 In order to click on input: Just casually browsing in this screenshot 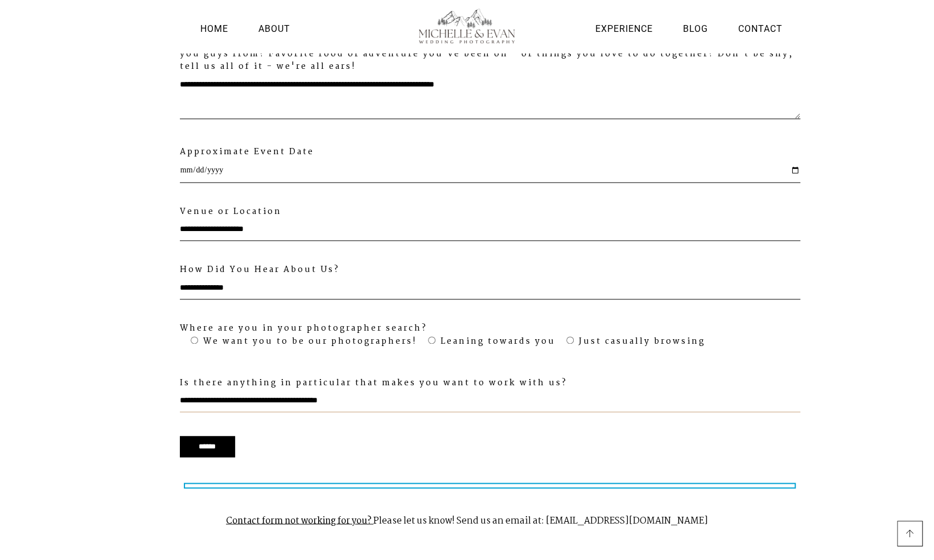, I will do `click(570, 340)`.